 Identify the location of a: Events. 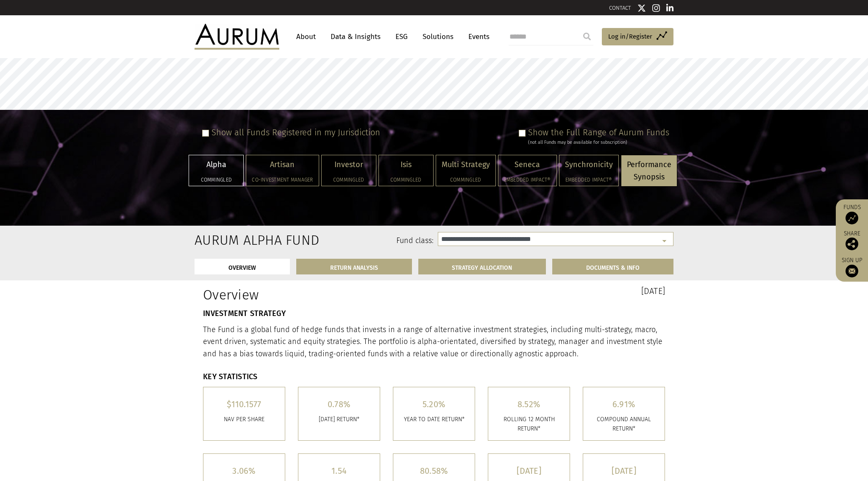
(477, 37).